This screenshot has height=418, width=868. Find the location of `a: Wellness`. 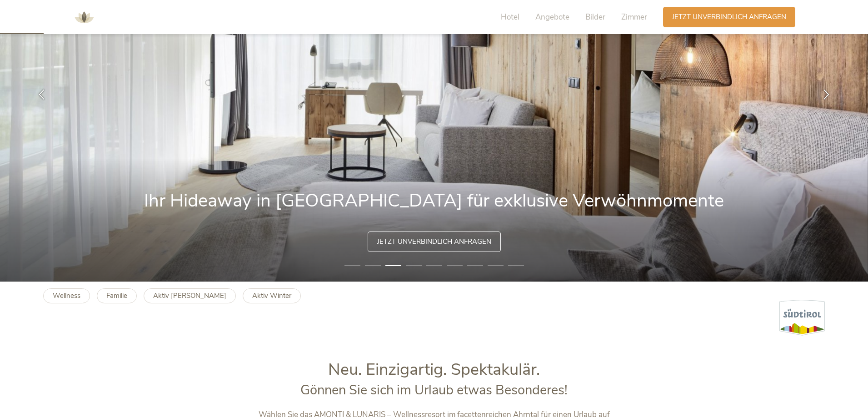

a: Wellness is located at coordinates (66, 296).